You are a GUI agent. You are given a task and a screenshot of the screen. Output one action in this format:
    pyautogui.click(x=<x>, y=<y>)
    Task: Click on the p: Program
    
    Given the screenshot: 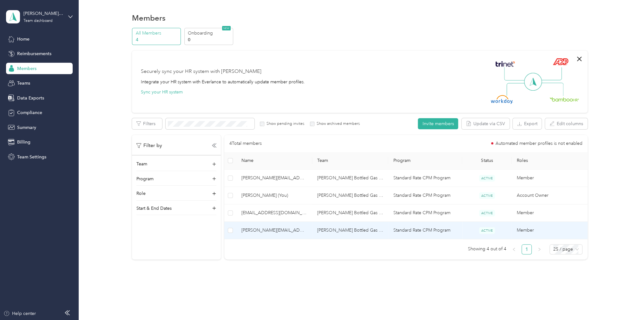 What is the action you would take?
    pyautogui.click(x=145, y=179)
    